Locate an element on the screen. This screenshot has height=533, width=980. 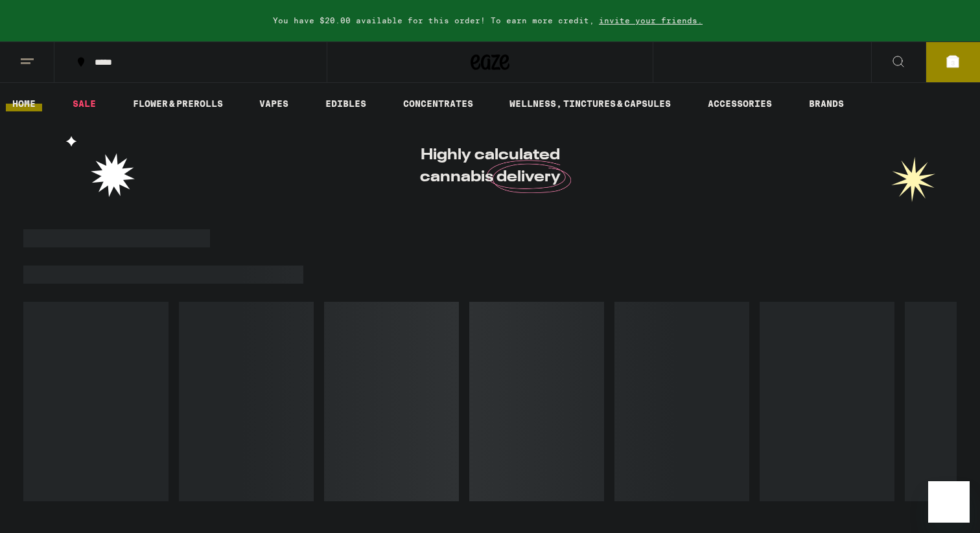
a: VAPES is located at coordinates (274, 104).